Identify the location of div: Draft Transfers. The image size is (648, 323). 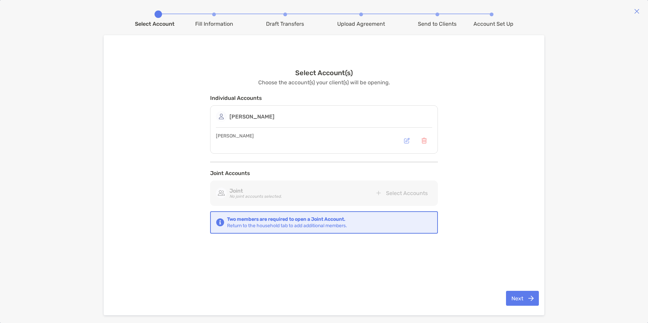
(285, 24).